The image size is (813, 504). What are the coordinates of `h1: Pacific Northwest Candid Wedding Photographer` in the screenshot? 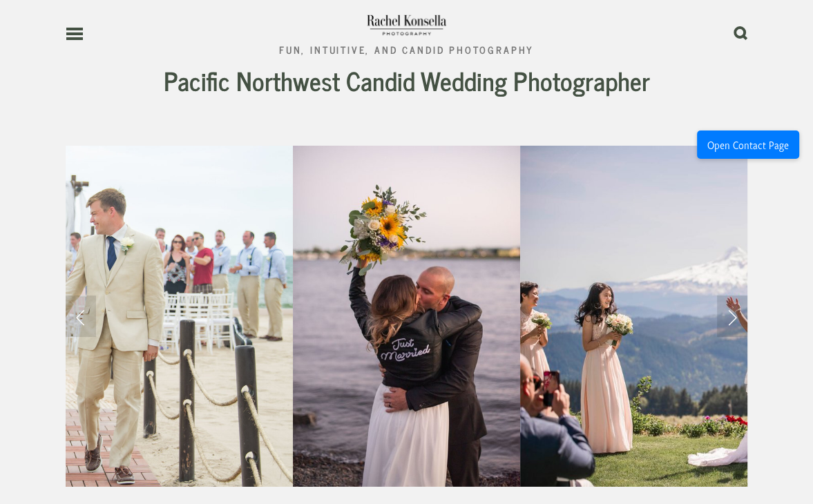 It's located at (407, 80).